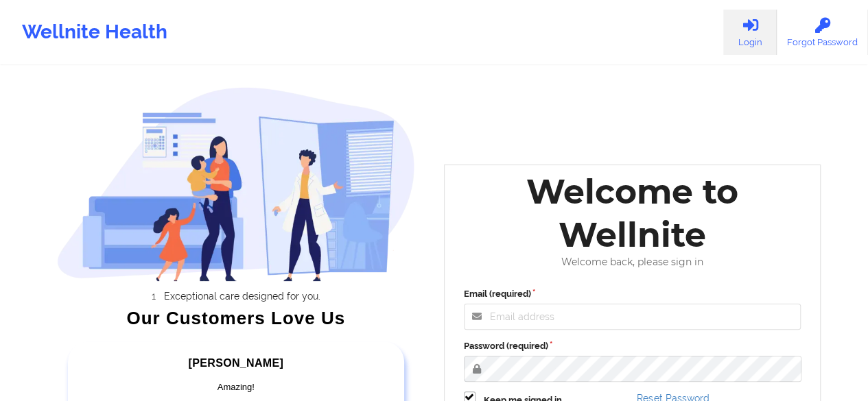 This screenshot has width=868, height=401. I want to click on div: Our Customers Love Us, so click(236, 319).